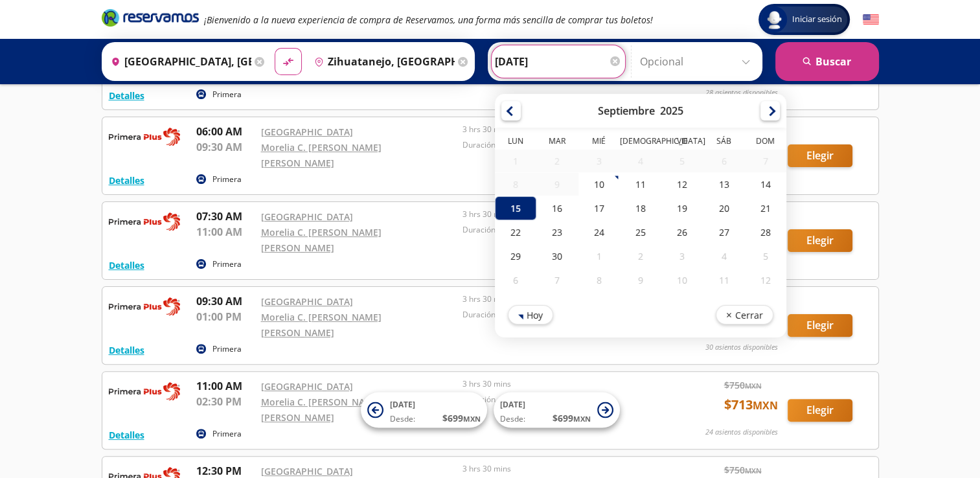  What do you see at coordinates (697, 62) in the screenshot?
I see `input: Opcional` at bounding box center [697, 62].